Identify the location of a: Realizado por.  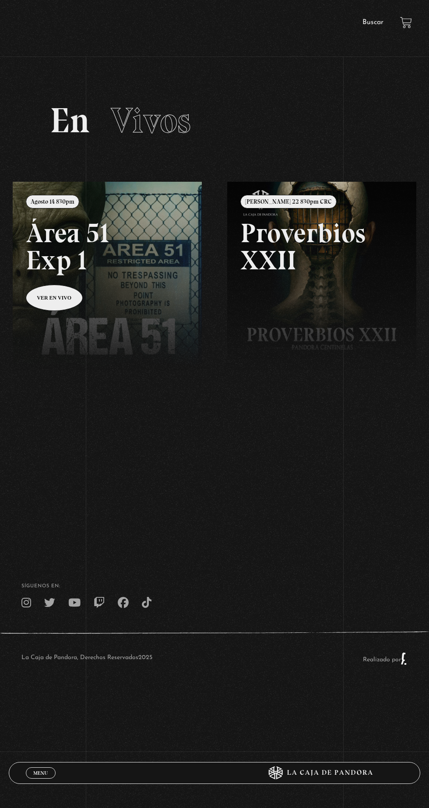
(385, 660).